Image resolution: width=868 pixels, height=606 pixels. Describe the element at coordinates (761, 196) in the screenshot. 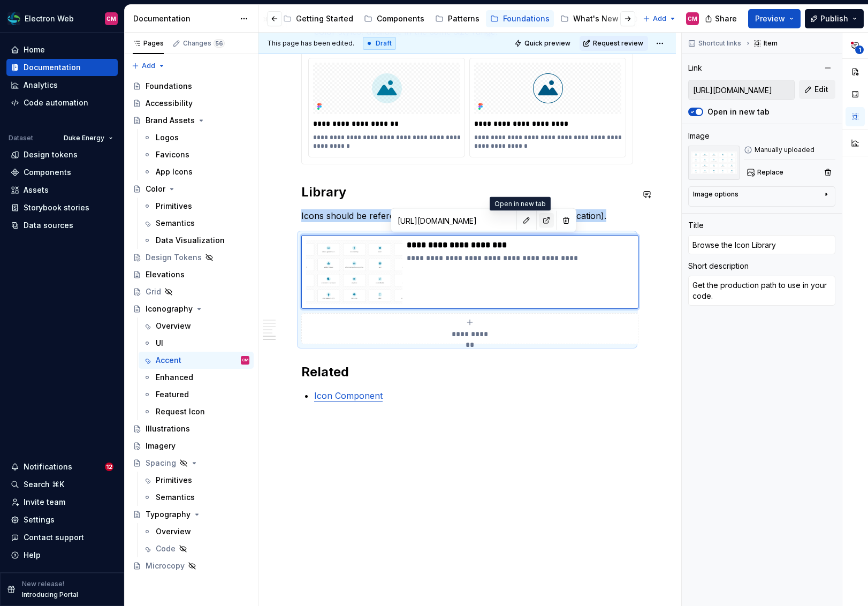

I see `button: Image options` at that location.